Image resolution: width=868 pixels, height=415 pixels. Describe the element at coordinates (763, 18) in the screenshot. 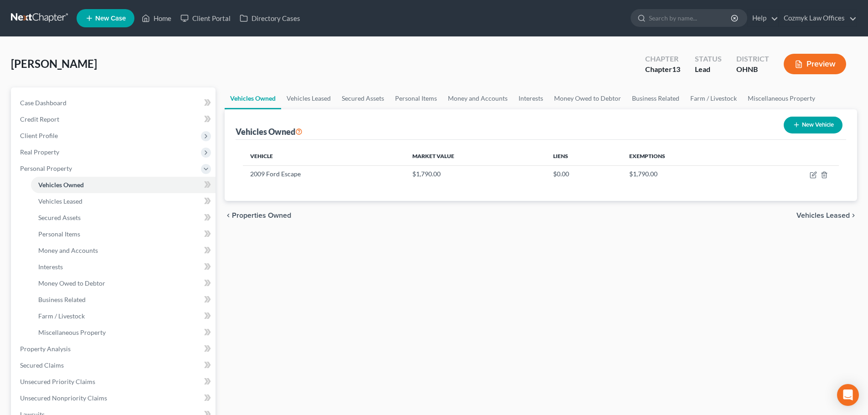

I see `a: Help` at that location.